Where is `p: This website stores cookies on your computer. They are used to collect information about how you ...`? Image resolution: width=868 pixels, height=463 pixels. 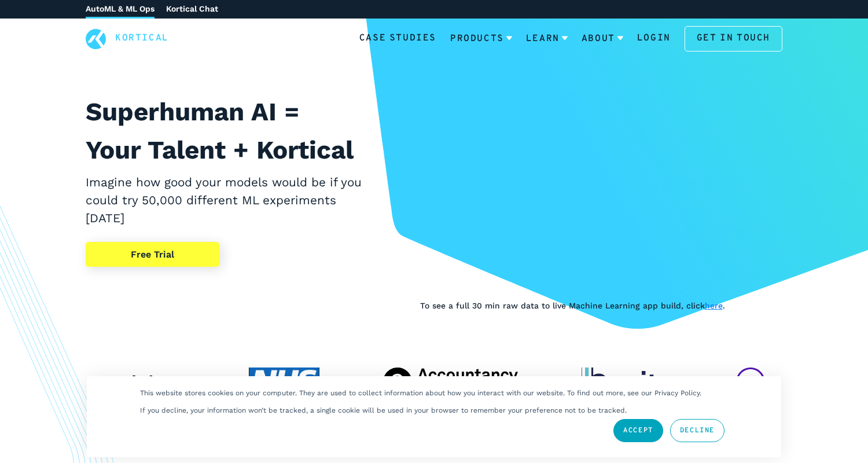 p: This website stores cookies on your computer. They are used to collect information about how you ... is located at coordinates (421, 393).